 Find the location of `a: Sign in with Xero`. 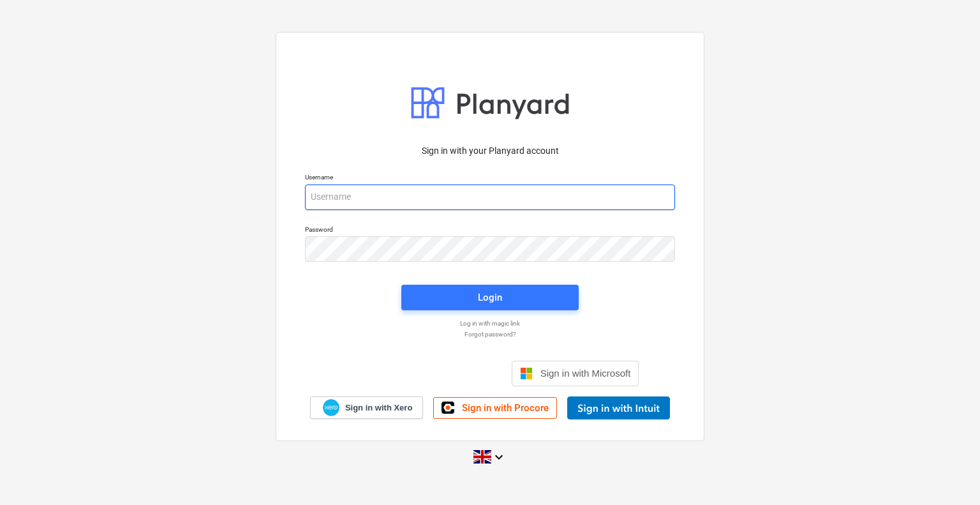

a: Sign in with Xero is located at coordinates (367, 408).